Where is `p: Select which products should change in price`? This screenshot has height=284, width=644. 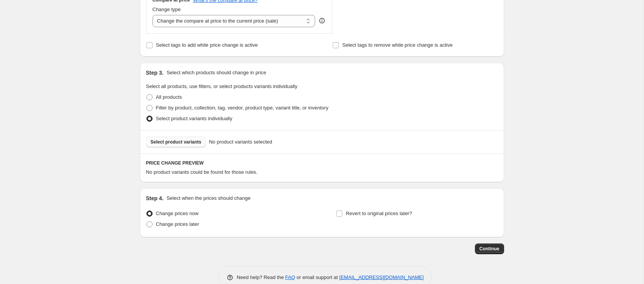 p: Select which products should change in price is located at coordinates (216, 73).